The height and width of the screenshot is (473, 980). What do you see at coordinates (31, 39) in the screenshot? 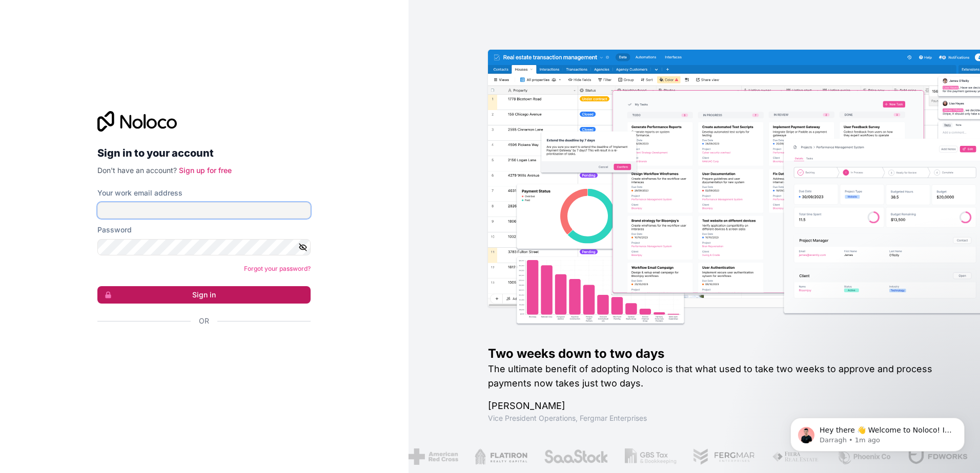
I see `img: Profile image for Darragh` at bounding box center [31, 39].